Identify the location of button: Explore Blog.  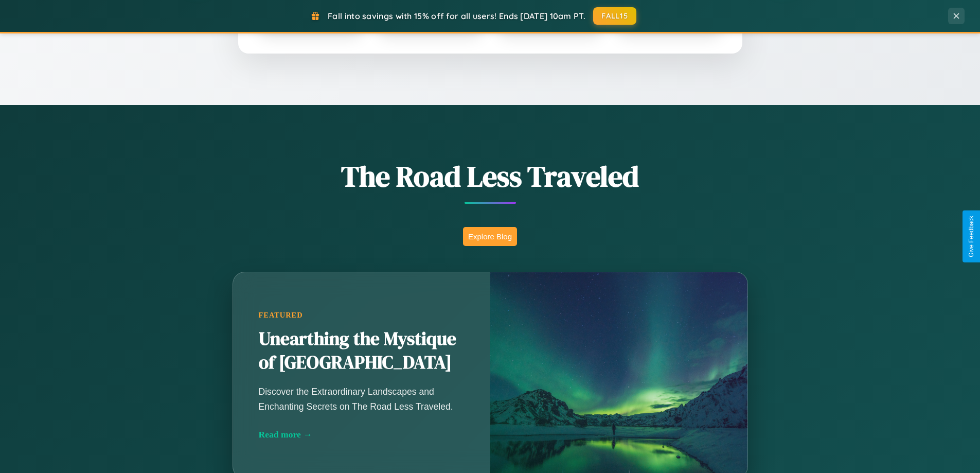
(490, 236).